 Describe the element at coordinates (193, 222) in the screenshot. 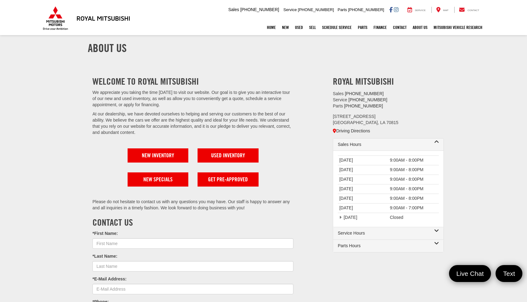

I see `h2: Contact Us` at that location.